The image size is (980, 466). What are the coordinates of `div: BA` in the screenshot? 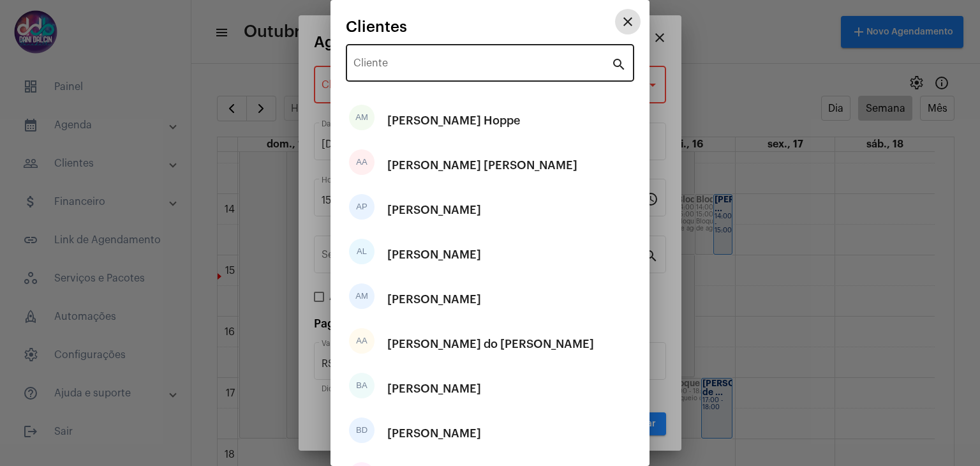 It's located at (362, 386).